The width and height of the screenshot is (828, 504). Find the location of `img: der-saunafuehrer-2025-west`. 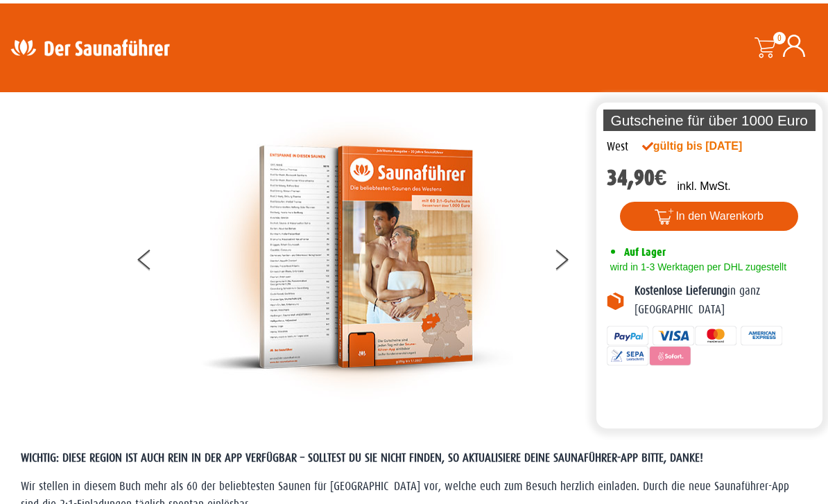

img: der-saunafuehrer-2025-west is located at coordinates (357, 257).